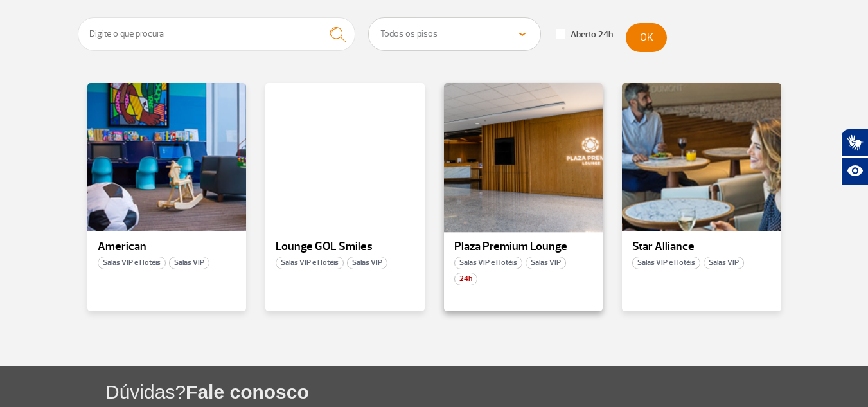 The height and width of the screenshot is (407, 868). Describe the element at coordinates (167, 247) in the screenshot. I see `p: American` at that location.